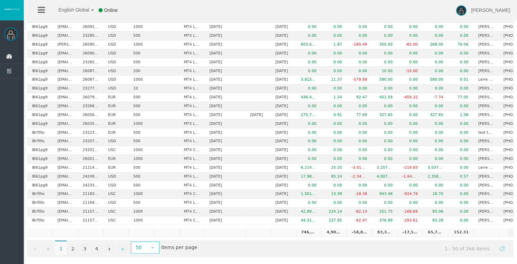 The image size is (517, 264). I want to click on td: 92.47, so click(359, 98).